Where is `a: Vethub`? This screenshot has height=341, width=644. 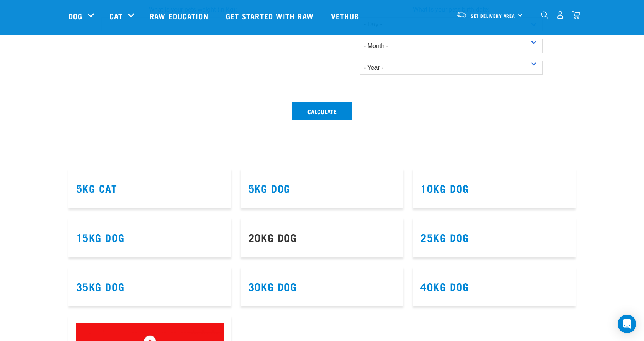 a: Vethub is located at coordinates (346, 16).